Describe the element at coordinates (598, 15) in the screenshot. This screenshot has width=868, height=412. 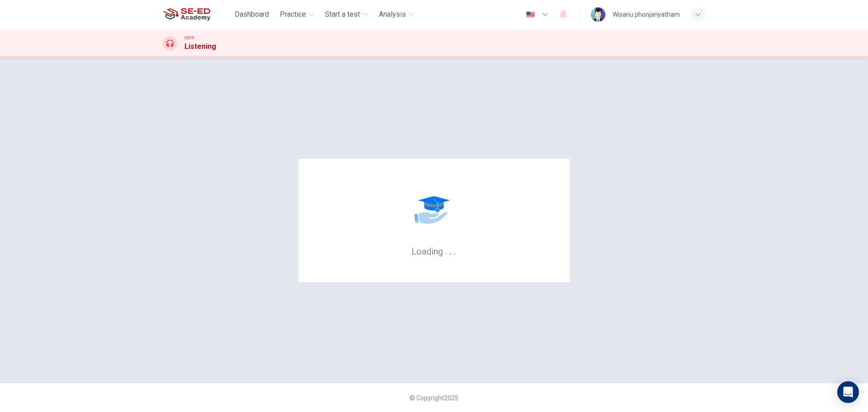
I see `img: Profile picture` at that location.